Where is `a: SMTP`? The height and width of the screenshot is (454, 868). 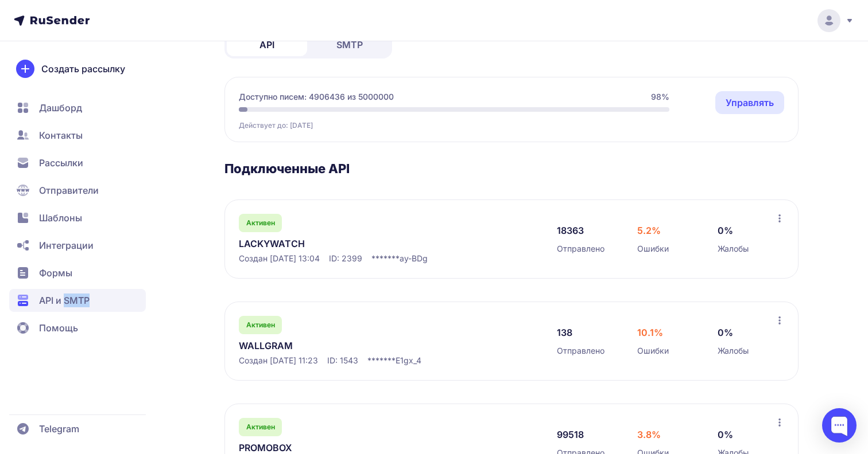 a: SMTP is located at coordinates (350, 45).